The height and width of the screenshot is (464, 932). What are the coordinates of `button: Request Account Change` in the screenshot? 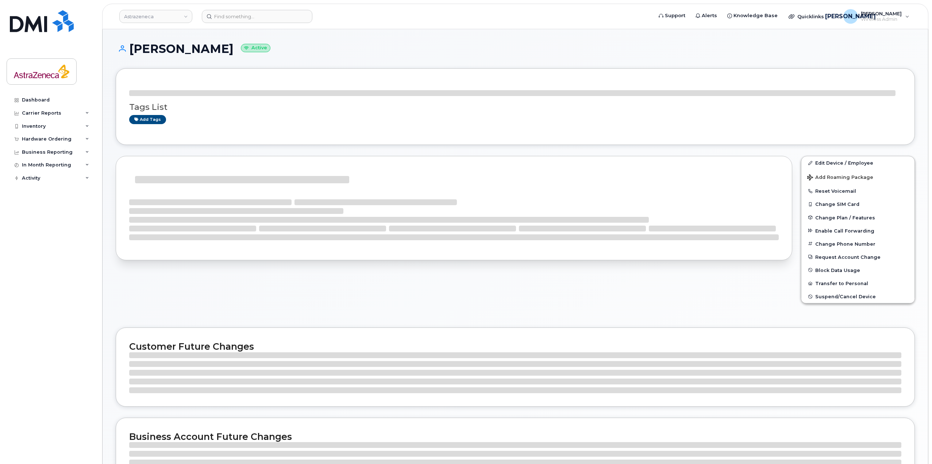 It's located at (858, 257).